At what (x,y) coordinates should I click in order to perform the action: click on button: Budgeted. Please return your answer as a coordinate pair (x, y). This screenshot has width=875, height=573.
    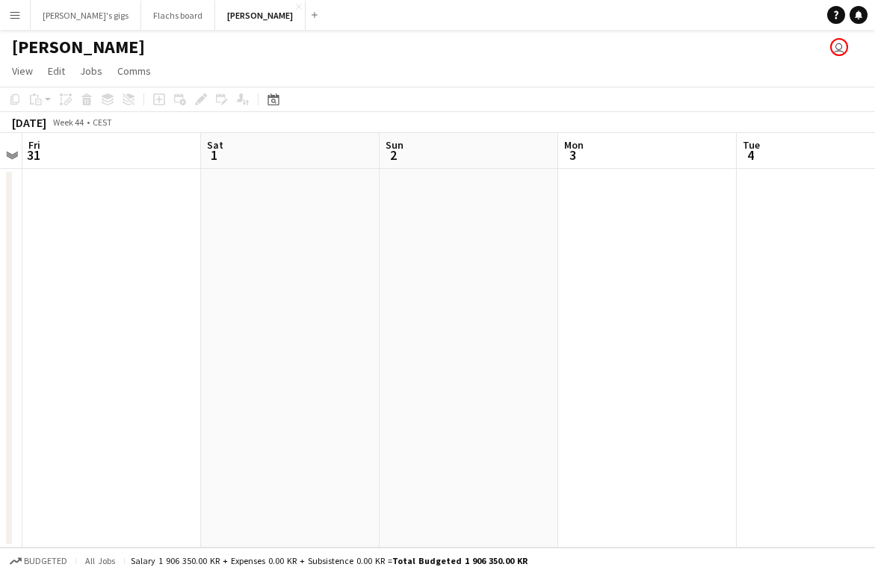
    Looking at the image, I should click on (38, 561).